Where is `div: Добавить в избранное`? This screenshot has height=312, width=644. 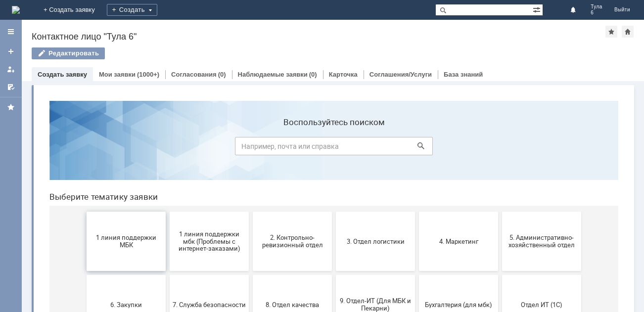 div: Добавить в избранное is located at coordinates (611, 32).